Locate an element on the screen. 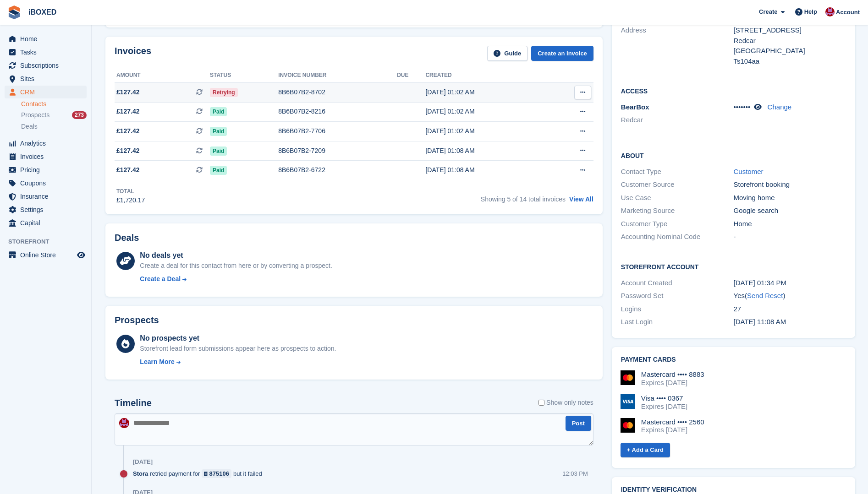 This screenshot has height=494, width=868. div: No prospects yet is located at coordinates (238, 338).